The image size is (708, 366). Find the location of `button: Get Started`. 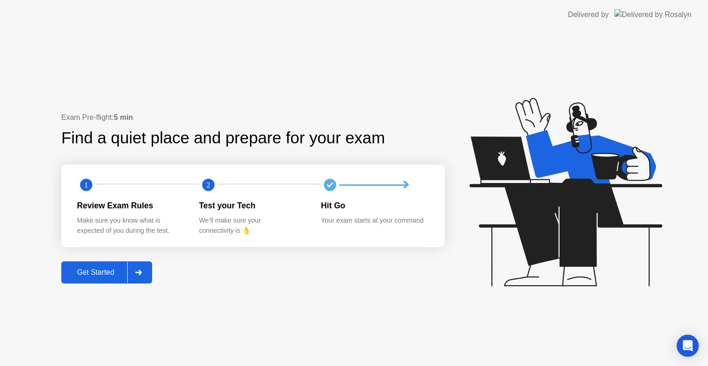

button: Get Started is located at coordinates (106, 272).